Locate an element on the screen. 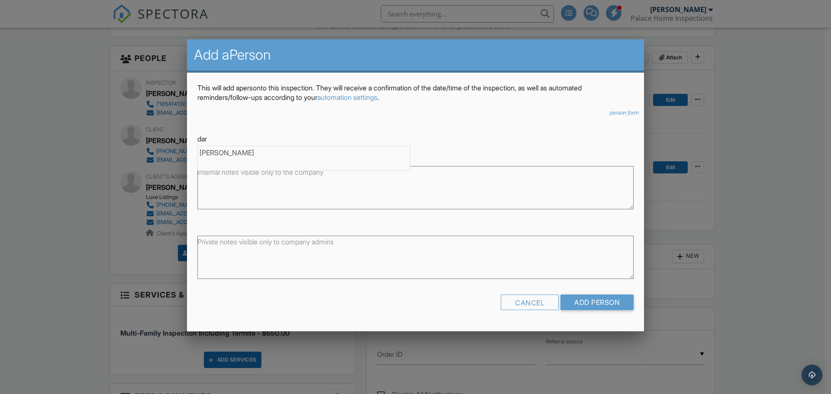 The height and width of the screenshot is (394, 831). a: person form is located at coordinates (624, 113).